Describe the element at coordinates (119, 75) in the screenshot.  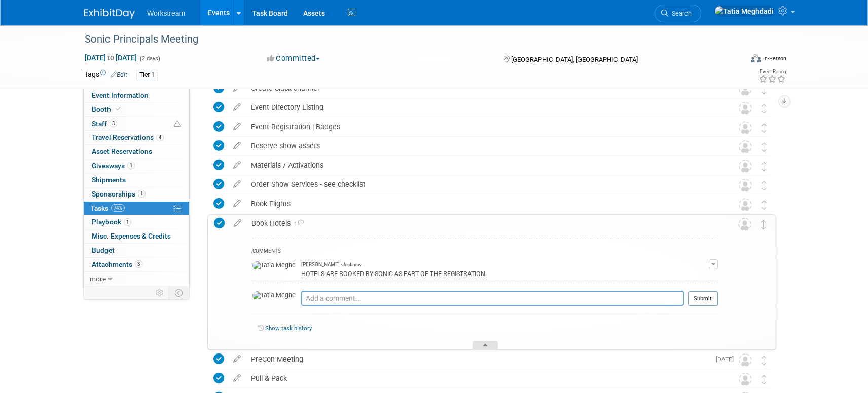
I see `a: Edit` at that location.